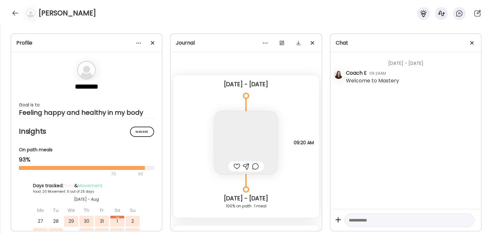  What do you see at coordinates (86, 43) in the screenshot?
I see `div: Profile` at bounding box center [86, 43].